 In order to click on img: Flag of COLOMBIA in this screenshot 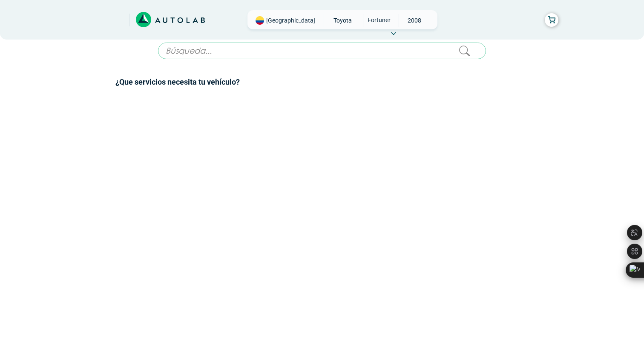, I will do `click(260, 21)`.